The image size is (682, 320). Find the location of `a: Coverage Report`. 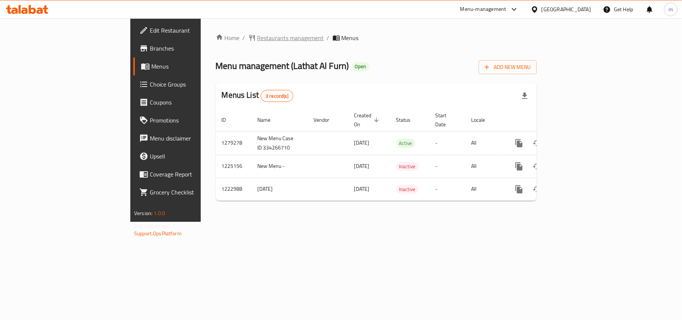

a: Coverage Report is located at coordinates (189, 174).